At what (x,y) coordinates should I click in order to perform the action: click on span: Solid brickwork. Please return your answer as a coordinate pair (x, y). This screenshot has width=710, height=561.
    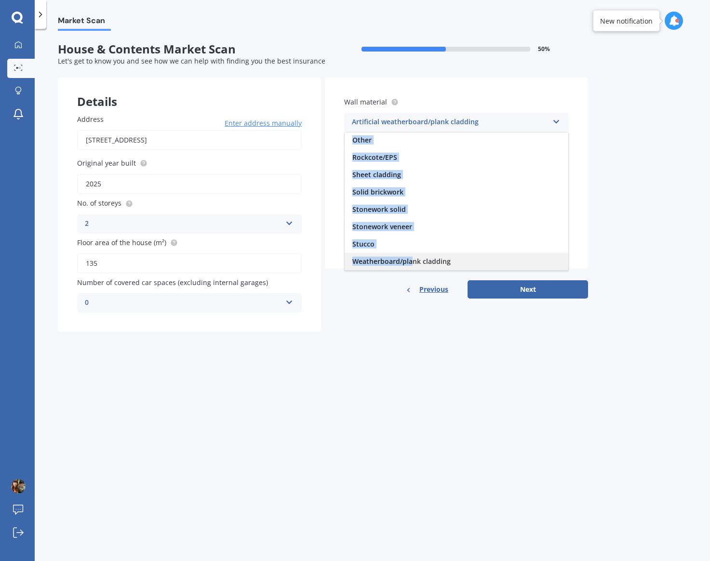
    Looking at the image, I should click on (378, 192).